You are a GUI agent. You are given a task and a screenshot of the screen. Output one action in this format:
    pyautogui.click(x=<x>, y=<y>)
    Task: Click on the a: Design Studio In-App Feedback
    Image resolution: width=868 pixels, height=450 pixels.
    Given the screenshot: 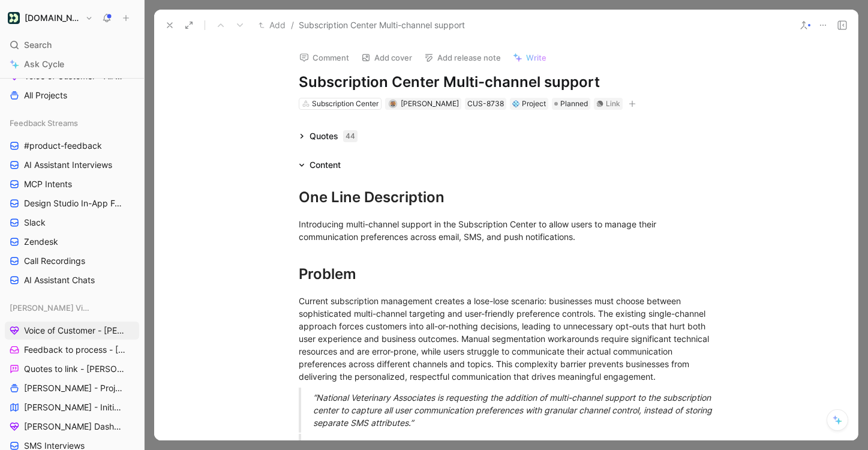 What is the action you would take?
    pyautogui.click(x=72, y=204)
    